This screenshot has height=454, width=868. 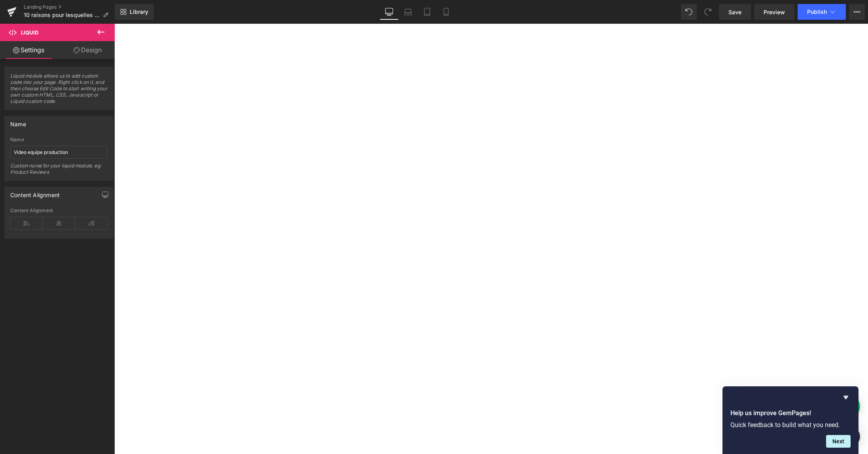 I want to click on button: Undo, so click(x=689, y=12).